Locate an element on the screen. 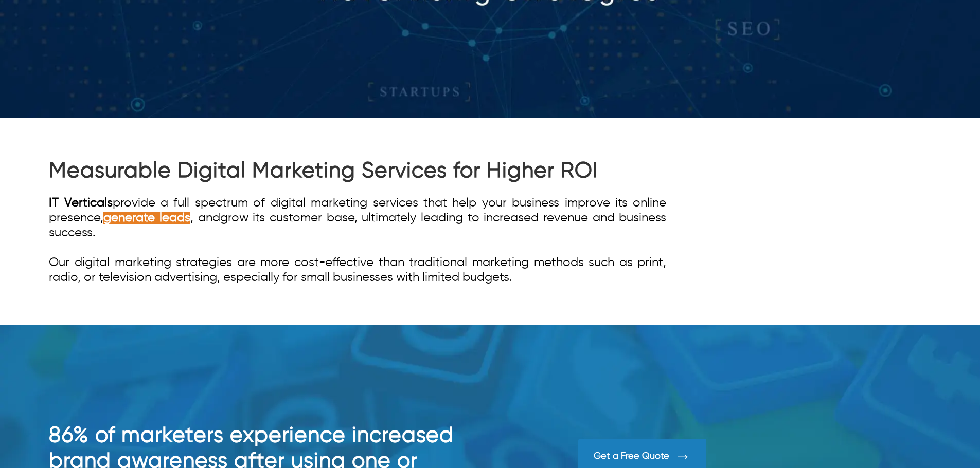 This screenshot has height=468, width=980. strong: generate leads is located at coordinates (147, 218).